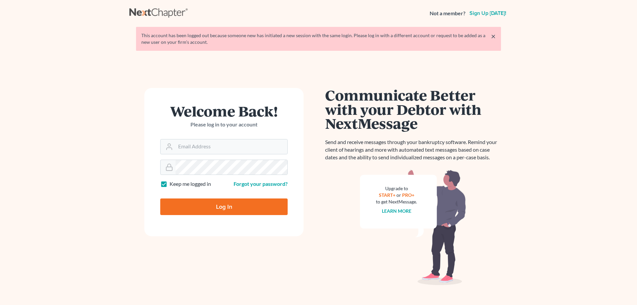  What do you see at coordinates (413, 150) in the screenshot?
I see `p: Send and receive messages through your bankruptcy software. Remind your client of hearings and mo...` at bounding box center [413, 150].